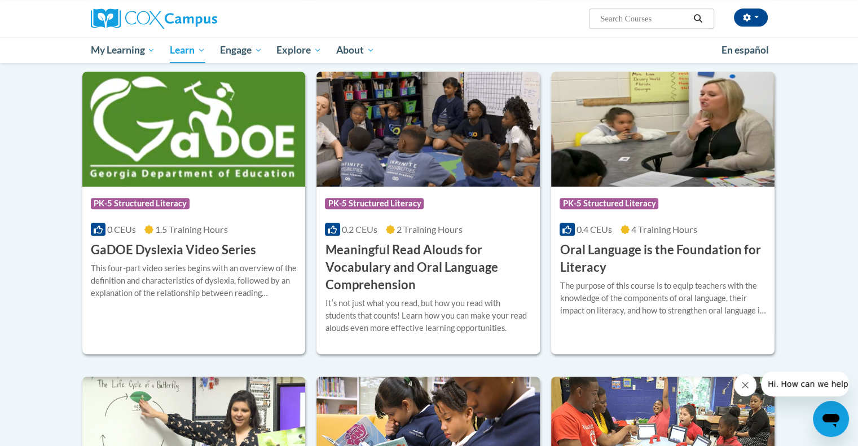  What do you see at coordinates (751, 17) in the screenshot?
I see `button: Account Settings` at bounding box center [751, 17].